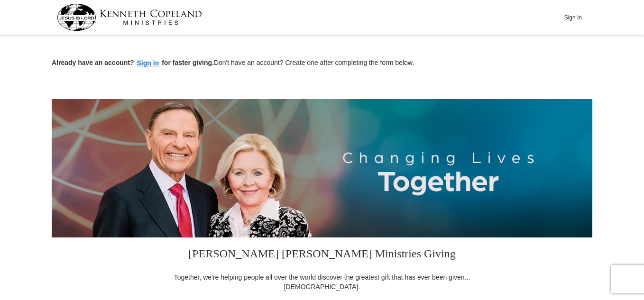  I want to click on div: Together, we're helping people all over the world discover the greatest gift that has ever been g..., so click(322, 282).